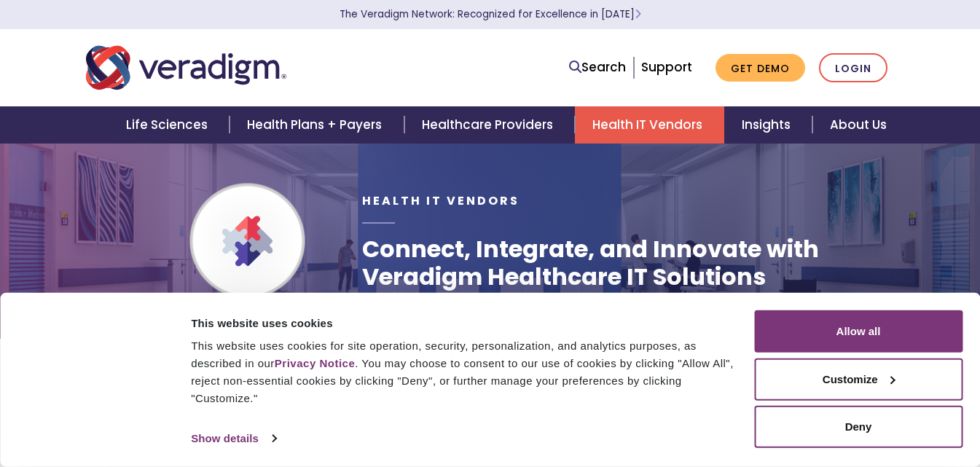 The width and height of the screenshot is (980, 467). What do you see at coordinates (768, 125) in the screenshot?
I see `a: Insights` at bounding box center [768, 125].